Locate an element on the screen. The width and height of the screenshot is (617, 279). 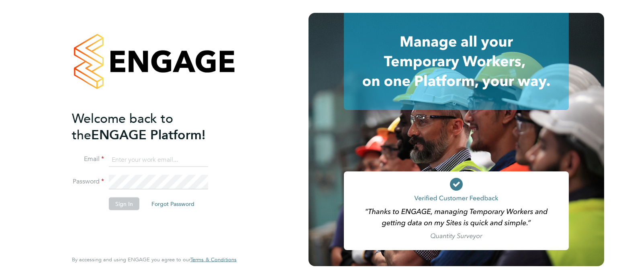
span: By accessing and using ENGAGE you agree to our is located at coordinates (154, 260).